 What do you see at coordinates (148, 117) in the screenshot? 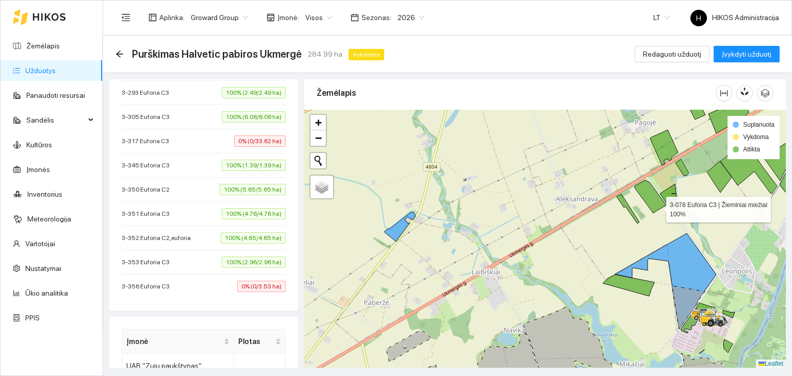
I see `span: 3-305 Euforia C3` at bounding box center [148, 117].